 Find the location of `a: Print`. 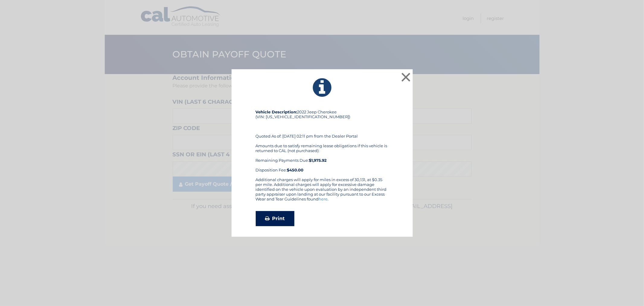

a: Print is located at coordinates (275, 219).